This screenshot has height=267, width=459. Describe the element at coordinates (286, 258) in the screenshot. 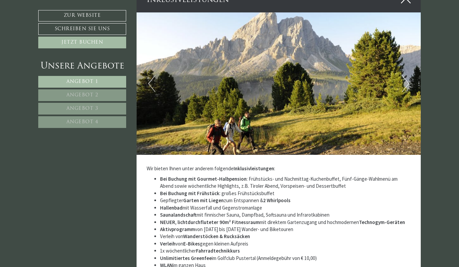

I see `li: im Golfclub Pustertal (Anmeldegebühr von € 10,00)` at that location.